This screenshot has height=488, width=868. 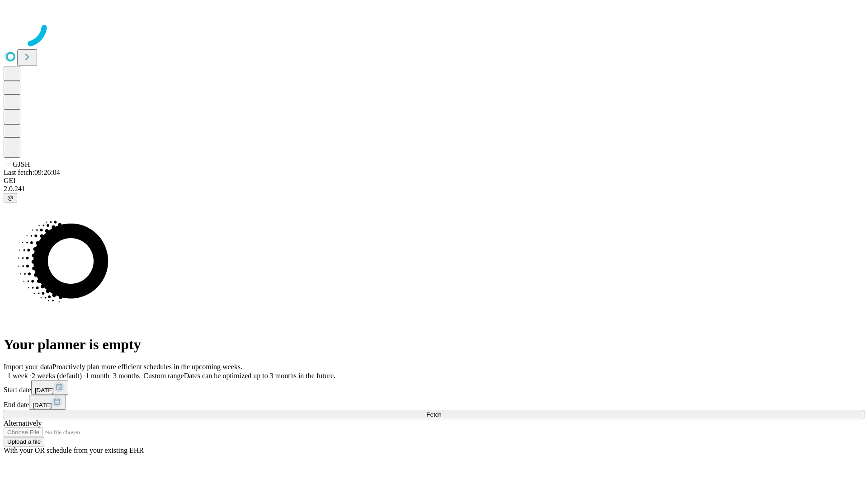 What do you see at coordinates (434, 414) in the screenshot?
I see `span: Fetch` at bounding box center [434, 414].